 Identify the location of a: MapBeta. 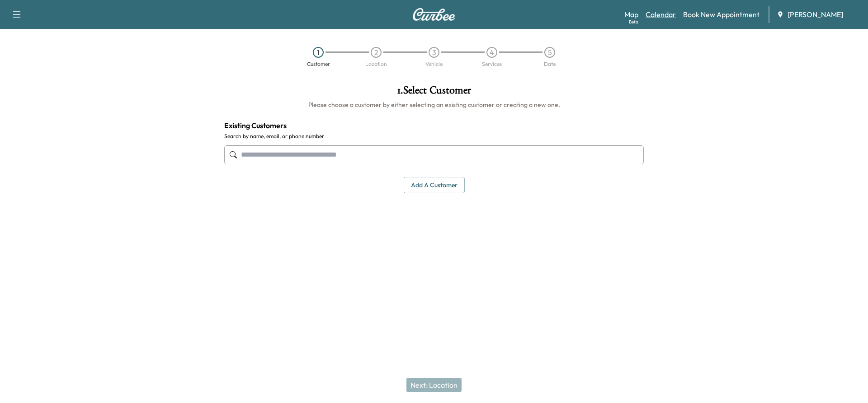
(631, 15).